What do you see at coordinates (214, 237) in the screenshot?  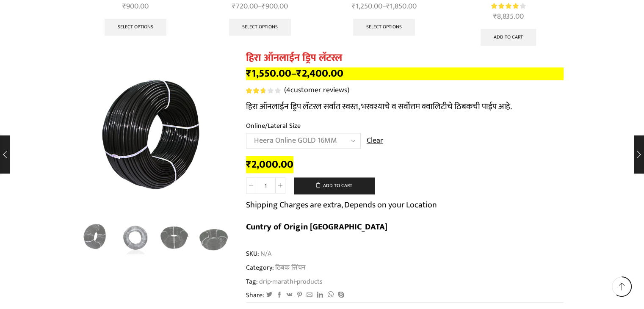 I see `a: HG` at bounding box center [214, 237].